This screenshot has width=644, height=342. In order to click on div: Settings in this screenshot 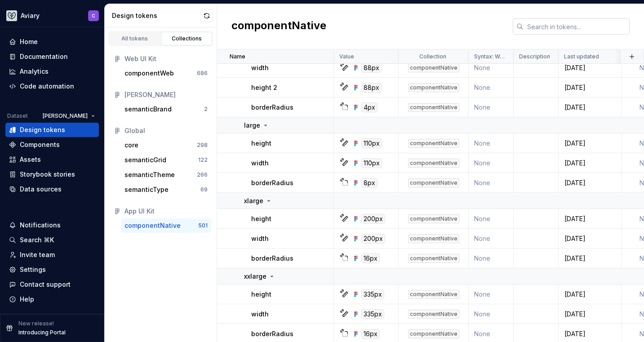, I will do `click(33, 269)`.